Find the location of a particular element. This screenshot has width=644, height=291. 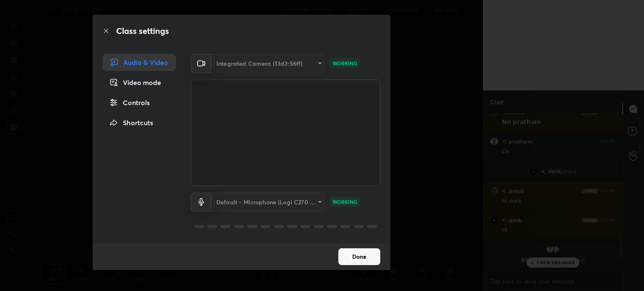

h2: Class settings is located at coordinates (143, 31).